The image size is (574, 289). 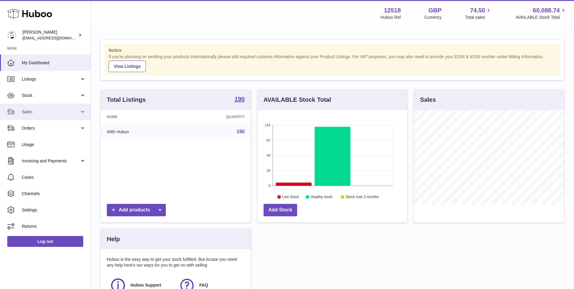 What do you see at coordinates (541, 17) in the screenshot?
I see `span: AVAILABLE Stock Total` at bounding box center [541, 17].